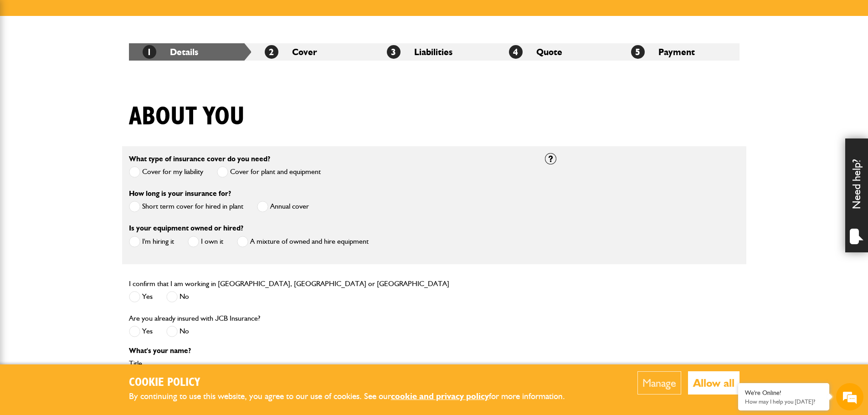  Describe the element at coordinates (312, 52) in the screenshot. I see `li: Cover` at that location.